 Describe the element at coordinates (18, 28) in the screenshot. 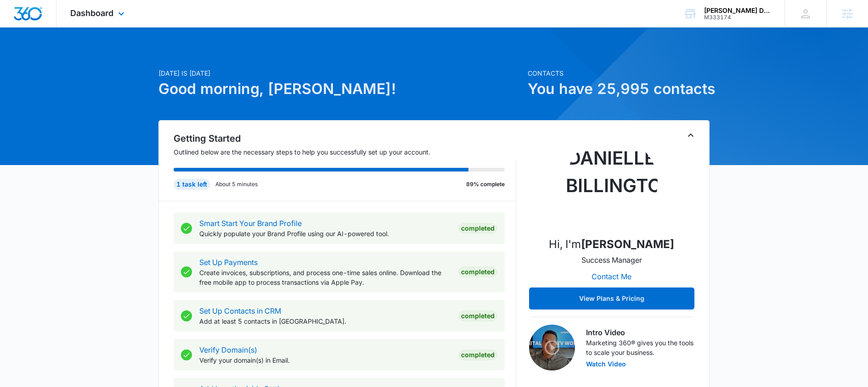

I see `img: website_grey.svg` at that location.